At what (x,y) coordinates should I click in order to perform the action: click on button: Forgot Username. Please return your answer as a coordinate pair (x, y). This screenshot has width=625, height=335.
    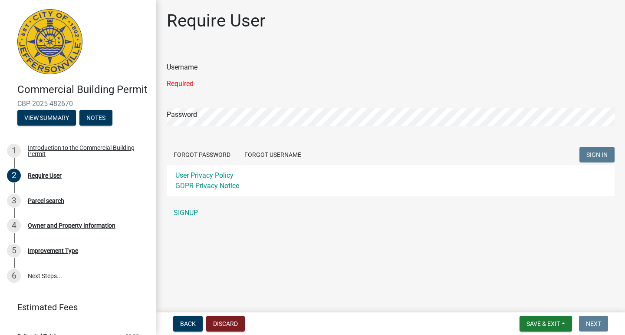
    Looking at the image, I should click on (273, 155).